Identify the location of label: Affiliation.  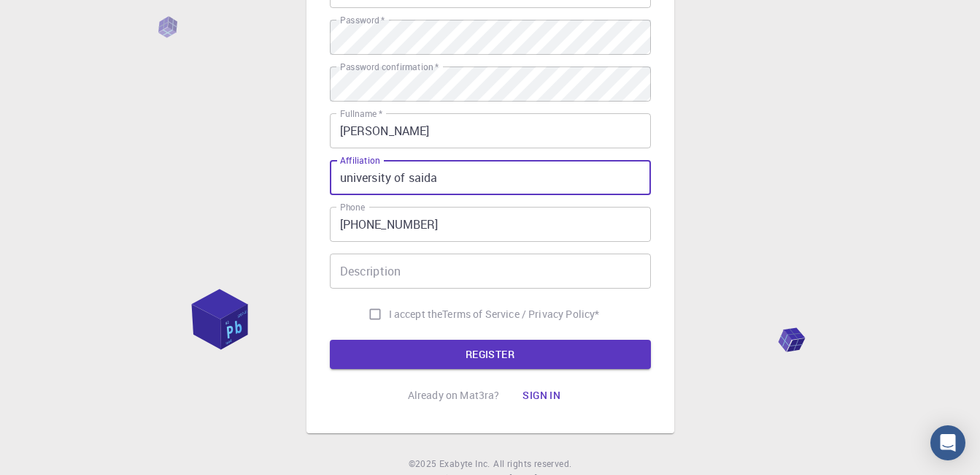
(360, 160).